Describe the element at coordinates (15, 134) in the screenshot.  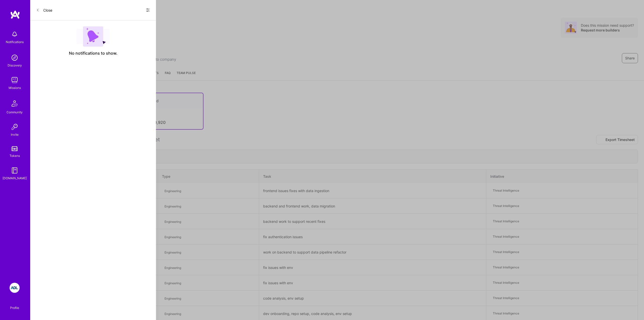
I see `div: Invite` at that location.